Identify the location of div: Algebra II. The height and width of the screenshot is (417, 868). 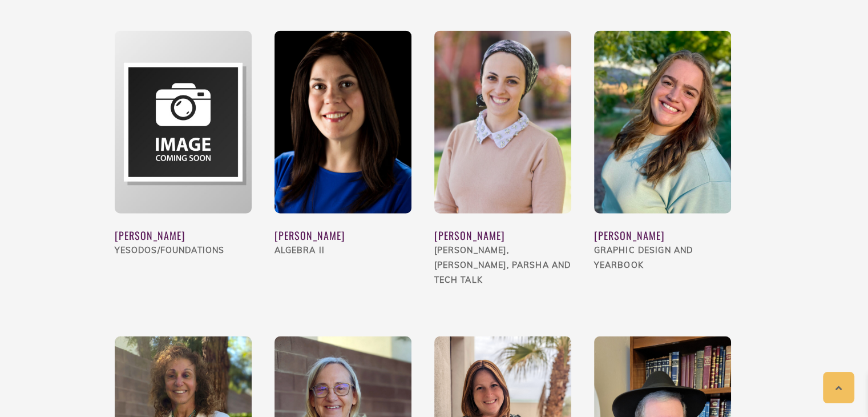
(343, 251).